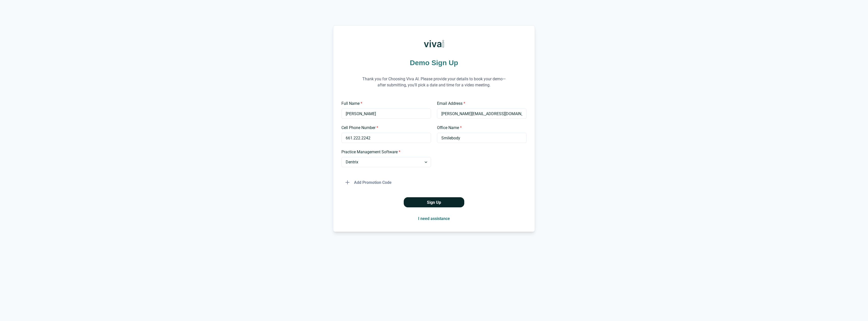 This screenshot has width=868, height=321. I want to click on label: Cell Phone Number, so click(384, 128).